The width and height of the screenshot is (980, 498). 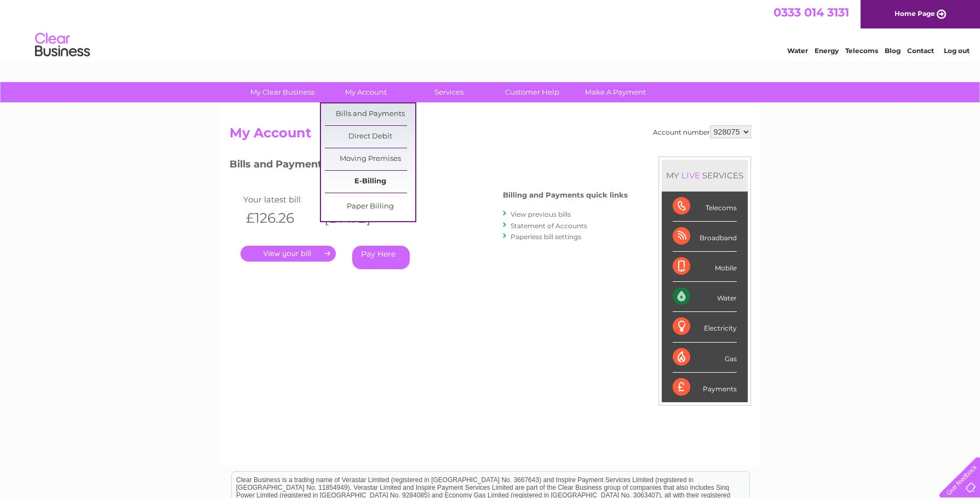 I want to click on div: Telecoms, so click(x=704, y=206).